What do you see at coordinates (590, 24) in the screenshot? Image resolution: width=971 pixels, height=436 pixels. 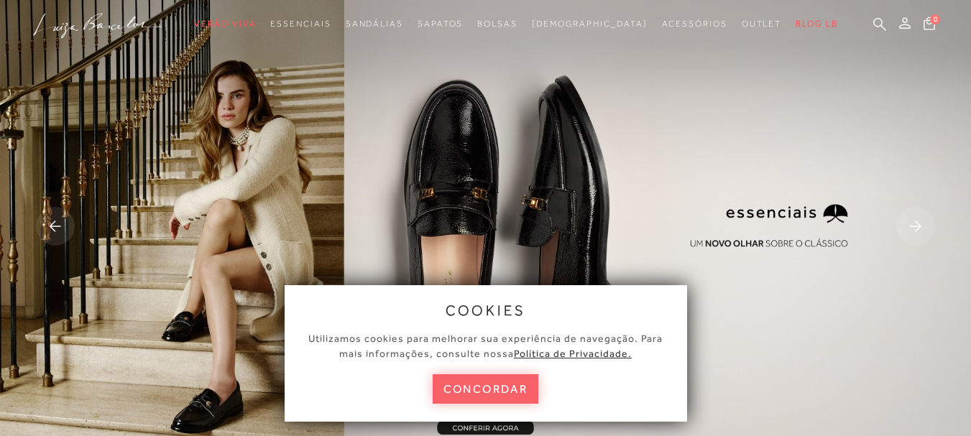 I see `a: noSubCategoriesText` at bounding box center [590, 24].